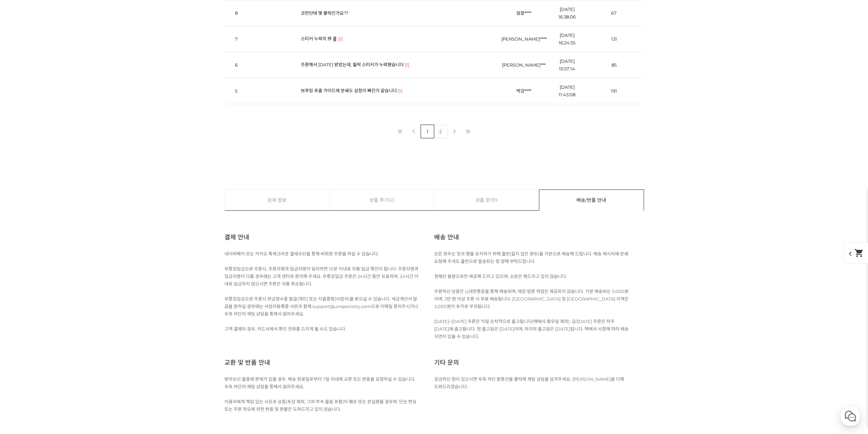  I want to click on h2: 결제 안내, so click(237, 237).